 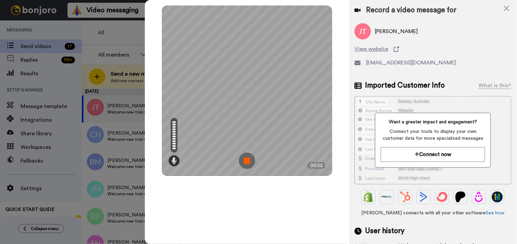 What do you see at coordinates (369, 197) in the screenshot?
I see `img: Shopify` at bounding box center [369, 197].